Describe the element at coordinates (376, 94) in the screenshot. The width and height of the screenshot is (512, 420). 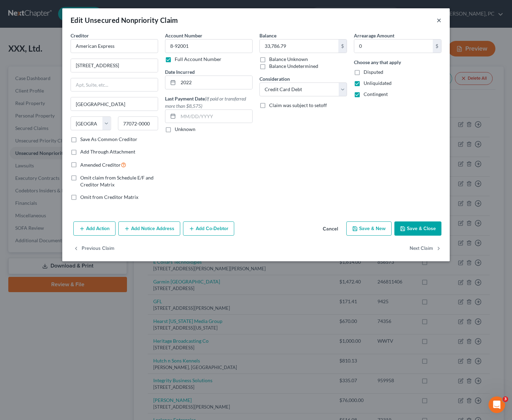
I see `span: Contingent` at that location.